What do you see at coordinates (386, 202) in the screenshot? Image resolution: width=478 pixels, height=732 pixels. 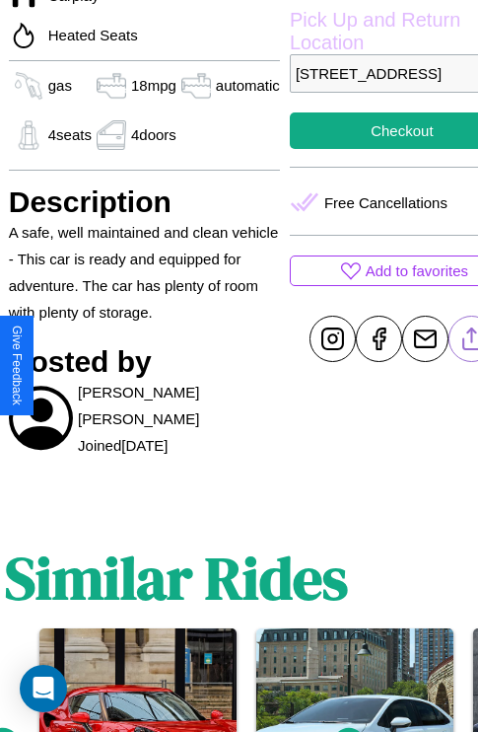 I see `p: Free Cancellations` at bounding box center [386, 202].